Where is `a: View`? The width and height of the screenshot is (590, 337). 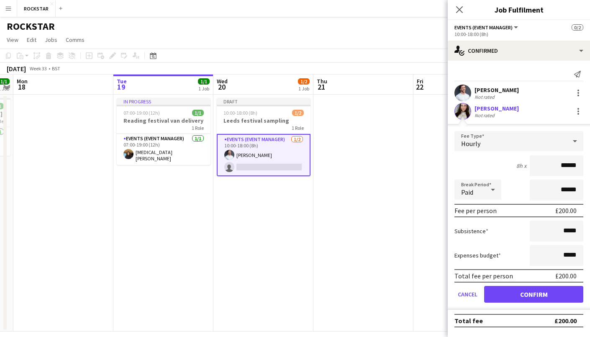
a: View is located at coordinates (13, 40).